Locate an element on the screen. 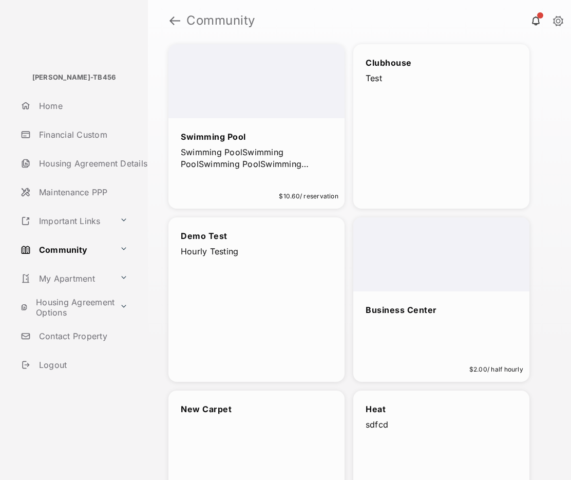  div: $2.00 / half hourly is located at coordinates (496, 369).